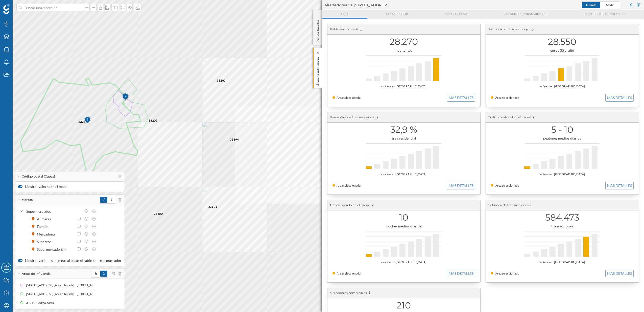 The width and height of the screenshot is (644, 312). I want to click on div: coches medios diarios, so click(404, 226).